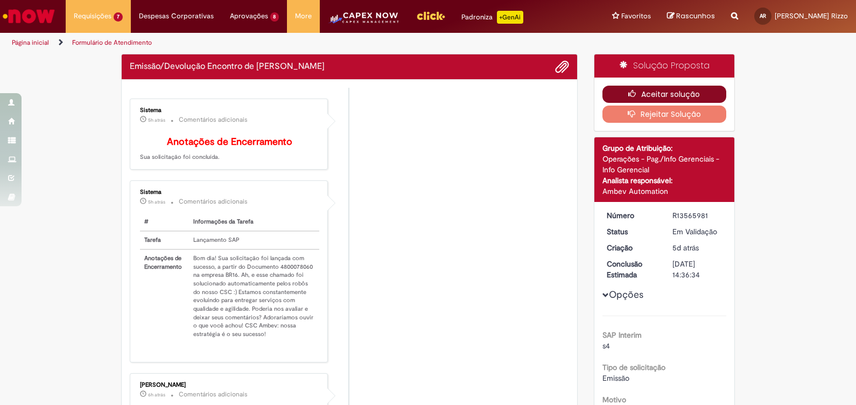  I want to click on img: click_logo_yellow_360x200.png, so click(431, 16).